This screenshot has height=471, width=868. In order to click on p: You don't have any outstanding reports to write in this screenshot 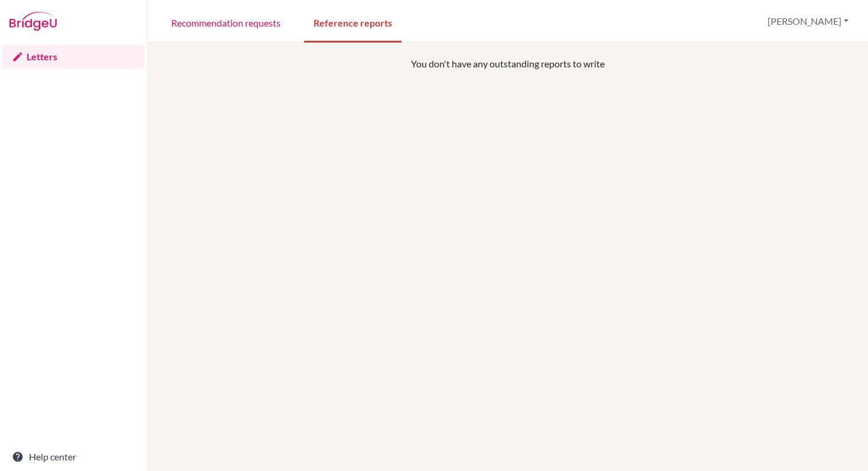, I will do `click(508, 63)`.